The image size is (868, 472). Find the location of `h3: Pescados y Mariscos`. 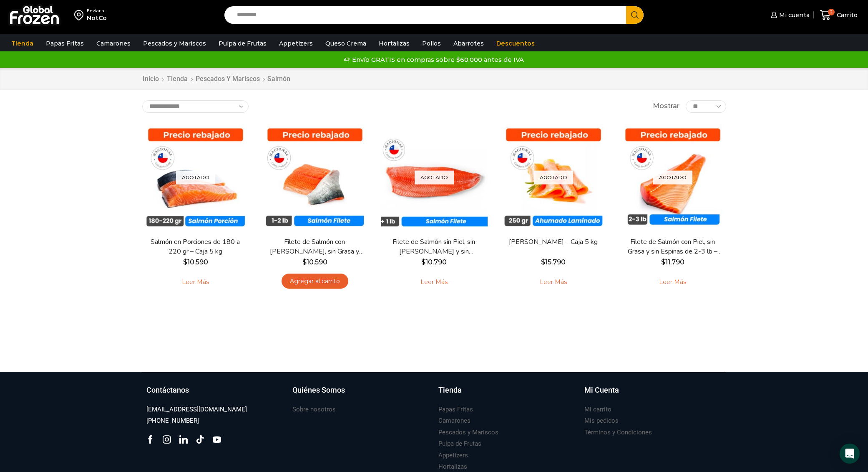

h3: Pescados y Mariscos is located at coordinates (468, 432).